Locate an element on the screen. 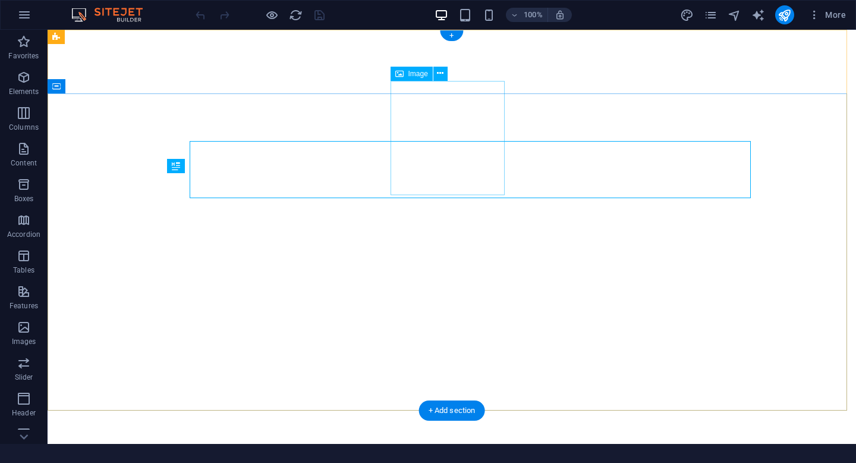 The width and height of the screenshot is (856, 463). span: Image is located at coordinates (418, 74).